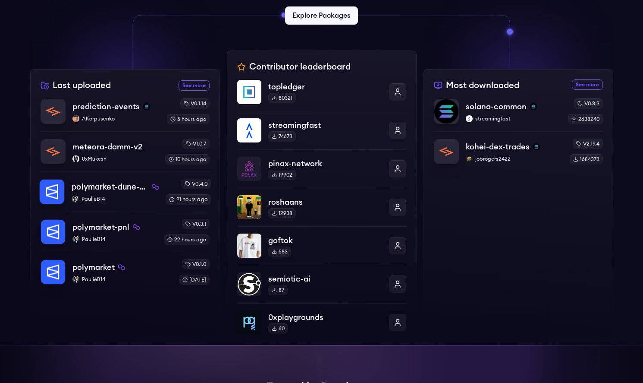 Image resolution: width=643 pixels, height=383 pixels. I want to click on p: topledger, so click(325, 87).